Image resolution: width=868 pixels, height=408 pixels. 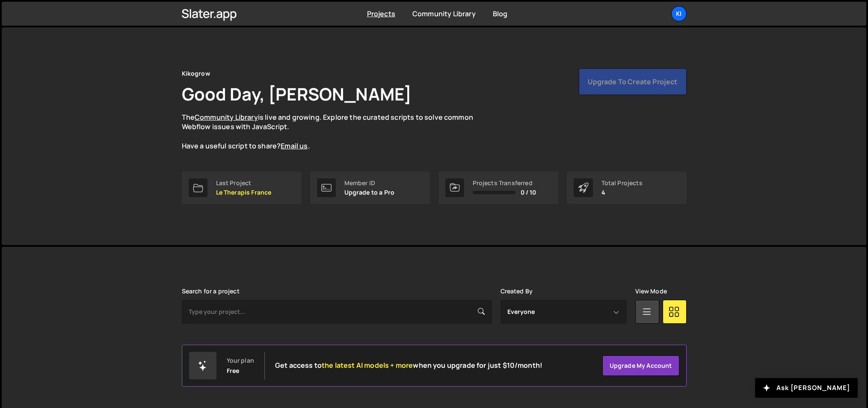 I want to click on p: Upgrade to a Pro, so click(x=370, y=193).